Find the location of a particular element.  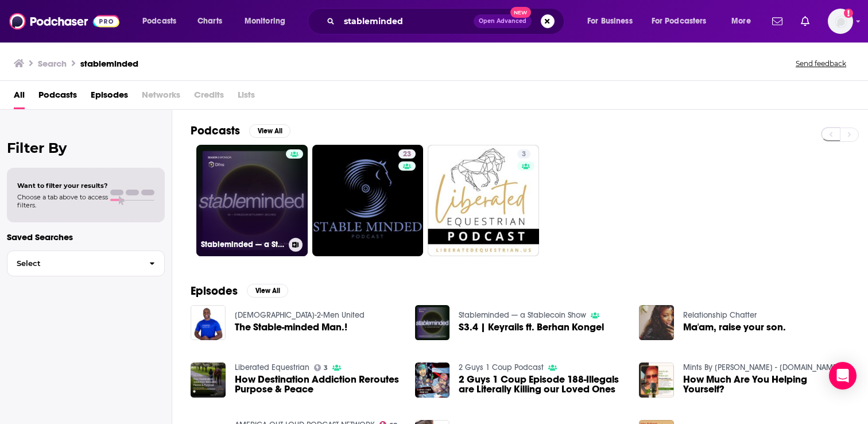

span: Monitoring is located at coordinates (265, 22).